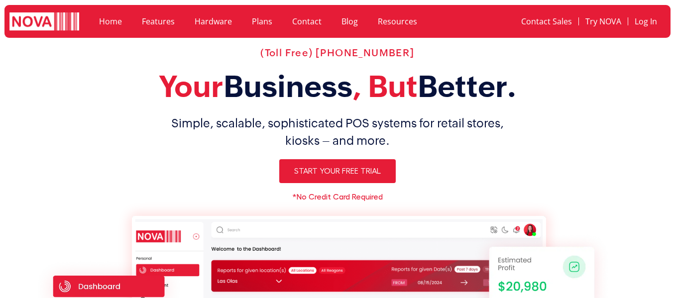 The height and width of the screenshot is (298, 675). What do you see at coordinates (288, 86) in the screenshot?
I see `span: Business` at bounding box center [288, 86].